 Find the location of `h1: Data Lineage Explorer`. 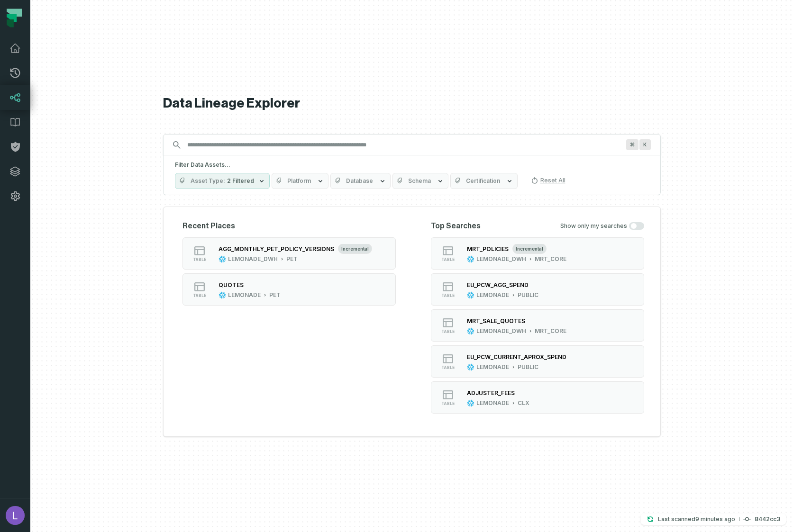

h1: Data Lineage Explorer is located at coordinates (412, 103).